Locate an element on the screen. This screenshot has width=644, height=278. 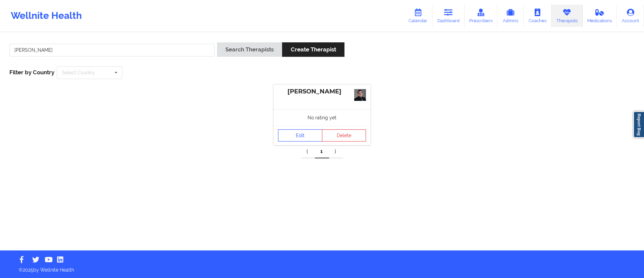
span: Filter by Country is located at coordinates (32, 72).